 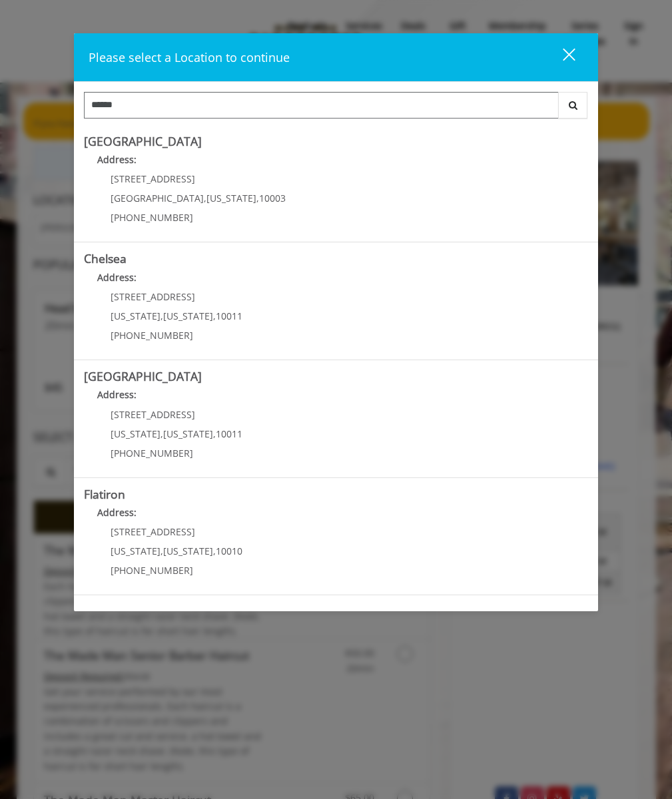 I want to click on b: Garment District, so click(x=128, y=611).